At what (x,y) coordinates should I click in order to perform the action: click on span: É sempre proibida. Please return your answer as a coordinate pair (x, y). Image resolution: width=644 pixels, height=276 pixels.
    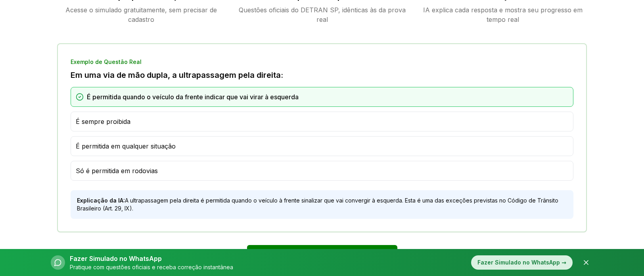
    Looking at the image, I should click on (103, 122).